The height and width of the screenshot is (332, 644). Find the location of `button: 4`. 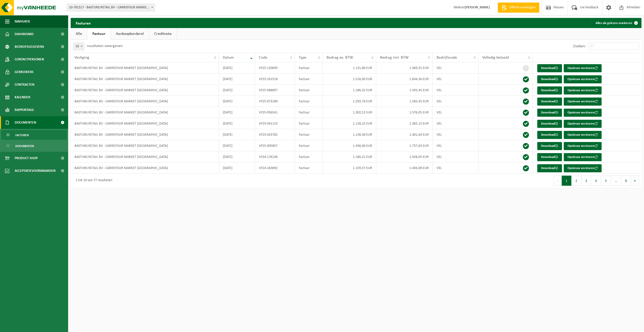

button: 4 is located at coordinates (596, 181).